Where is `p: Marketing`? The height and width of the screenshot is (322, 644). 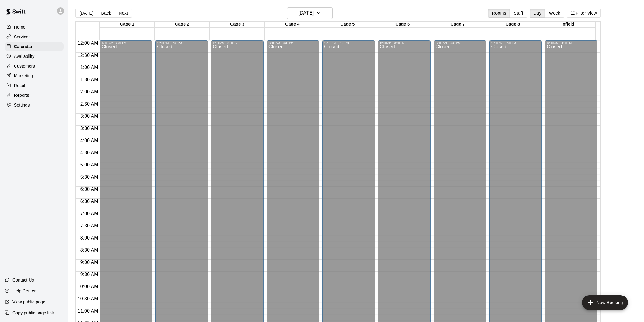 p: Marketing is located at coordinates (23, 76).